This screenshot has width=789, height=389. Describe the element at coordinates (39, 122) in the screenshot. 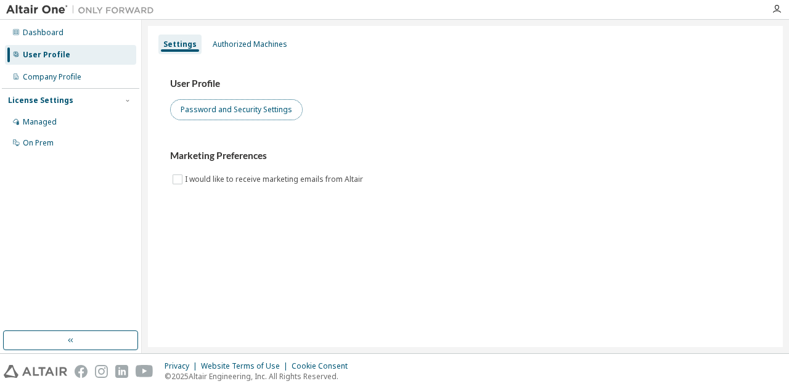

I see `div: Managed` at that location.